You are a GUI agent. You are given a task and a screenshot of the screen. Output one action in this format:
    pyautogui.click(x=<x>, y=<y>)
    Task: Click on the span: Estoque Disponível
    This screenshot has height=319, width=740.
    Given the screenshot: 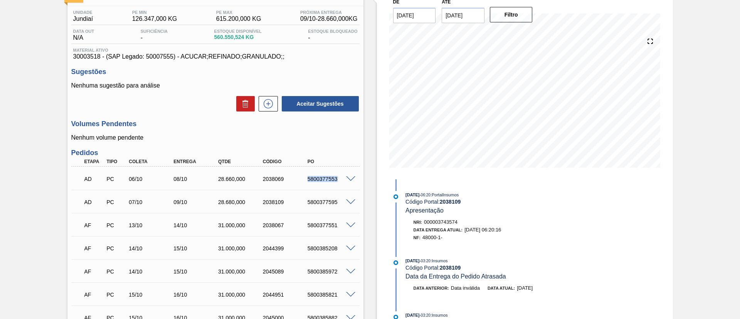 What is the action you would take?
    pyautogui.click(x=238, y=31)
    